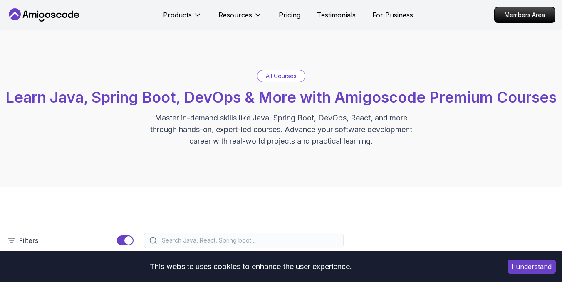 The image size is (562, 282). I want to click on p: Products, so click(177, 15).